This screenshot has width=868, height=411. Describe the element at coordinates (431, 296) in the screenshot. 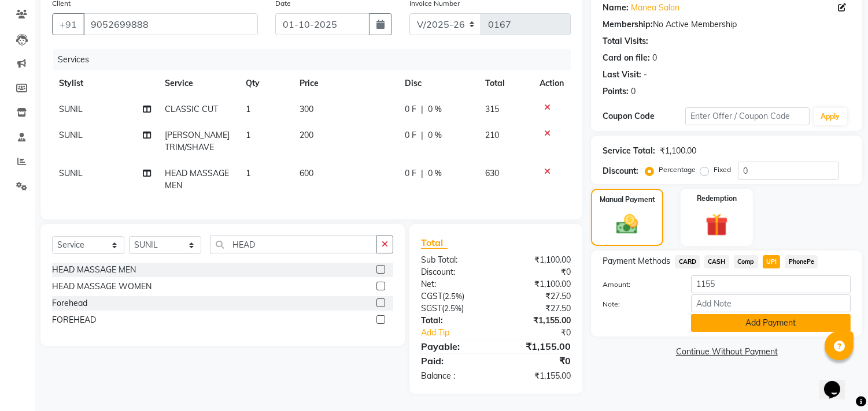

I see `span: CGST` at that location.